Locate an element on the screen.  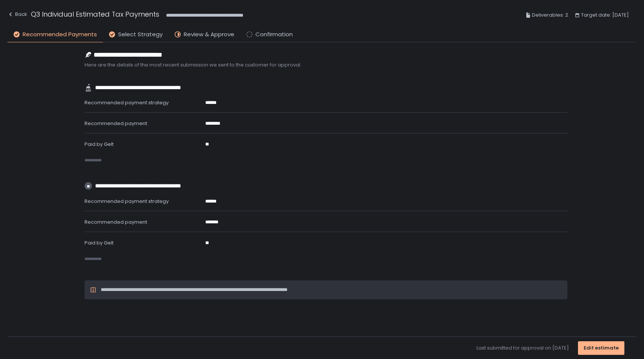
span: Recommended Payments is located at coordinates (60, 35).